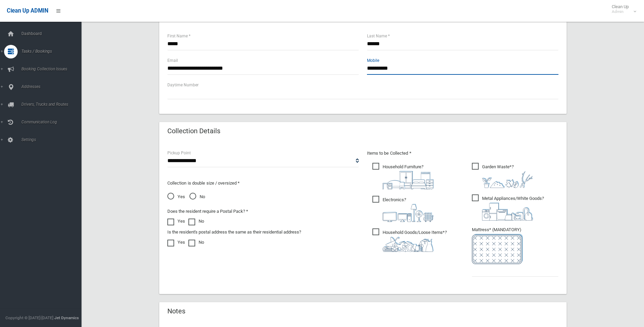 The width and height of the screenshot is (644, 327). I want to click on span: Drivers, Trucks and Routes, so click(53, 105).